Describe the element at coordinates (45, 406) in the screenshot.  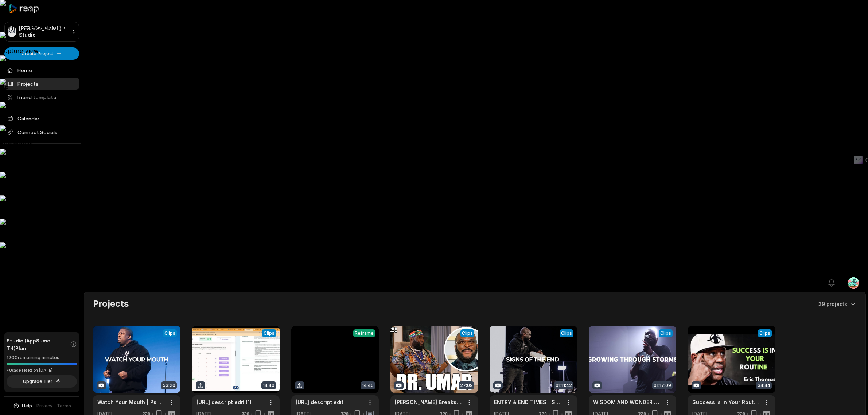
I see `a: Privacy` at that location.